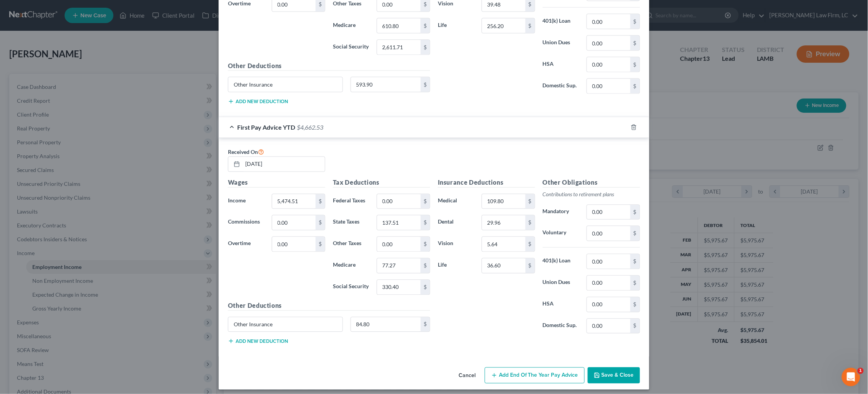 This screenshot has width=868, height=394. I want to click on span: Income, so click(237, 201).